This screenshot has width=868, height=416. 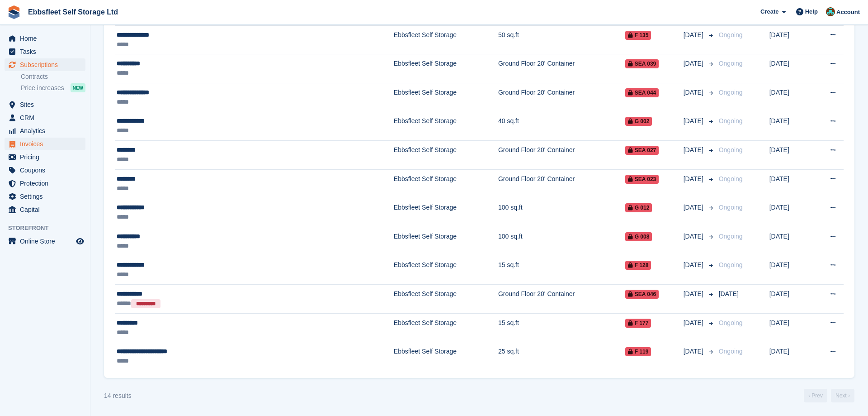 What do you see at coordinates (47, 52) in the screenshot?
I see `span: Tasks` at bounding box center [47, 52].